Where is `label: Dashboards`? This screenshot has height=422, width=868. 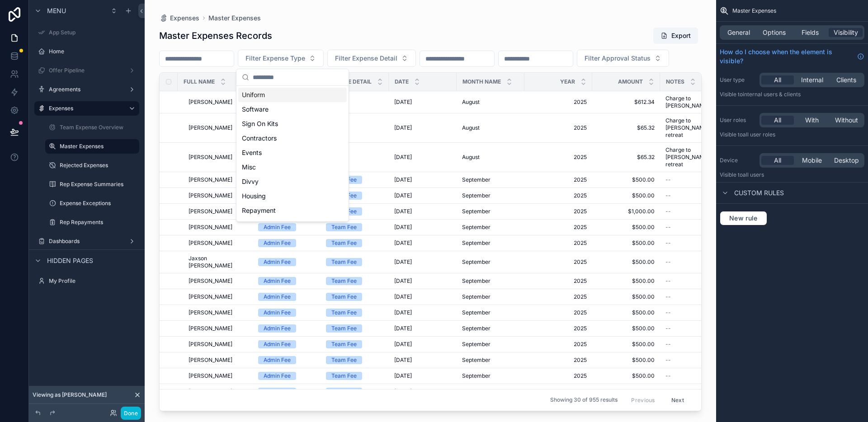 label: Dashboards is located at coordinates (87, 242).